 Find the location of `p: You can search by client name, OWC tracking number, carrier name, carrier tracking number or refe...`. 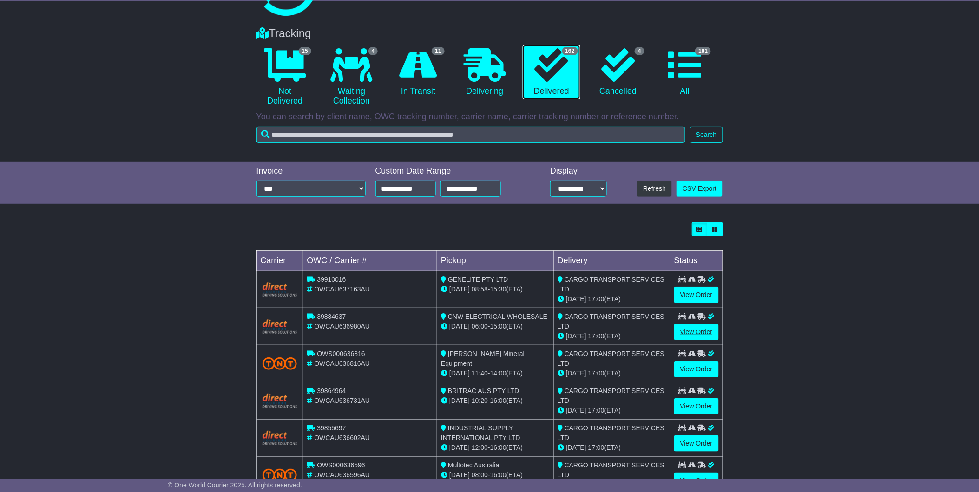

p: You can search by client name, OWC tracking number, carrier name, carrier tracking number or refe... is located at coordinates (490, 117).